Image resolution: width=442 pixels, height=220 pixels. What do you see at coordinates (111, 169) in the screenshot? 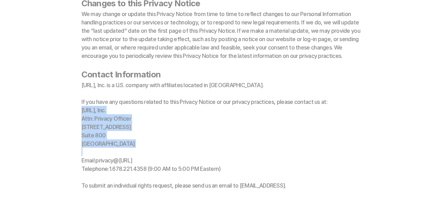
I see `a: 1.` at bounding box center [111, 169].